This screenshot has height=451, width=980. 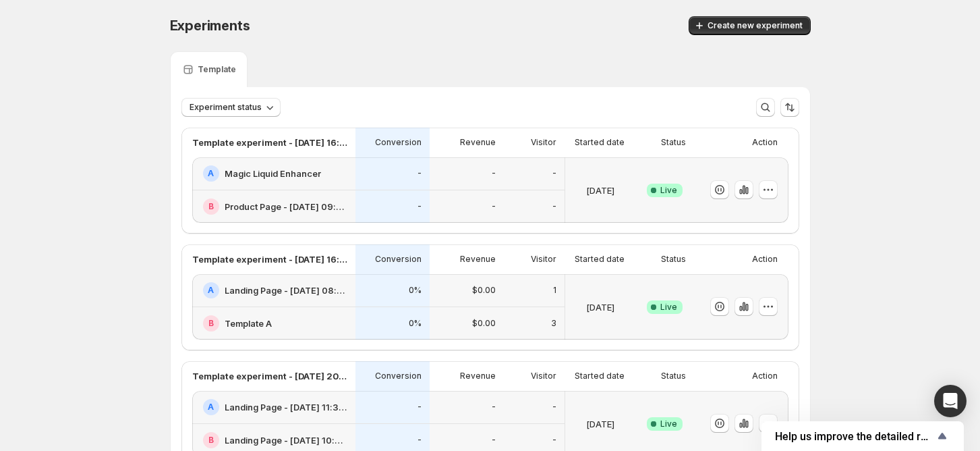 I want to click on button: Show survey - Help us improve the detailed report for A/B campaigns, so click(x=863, y=436).